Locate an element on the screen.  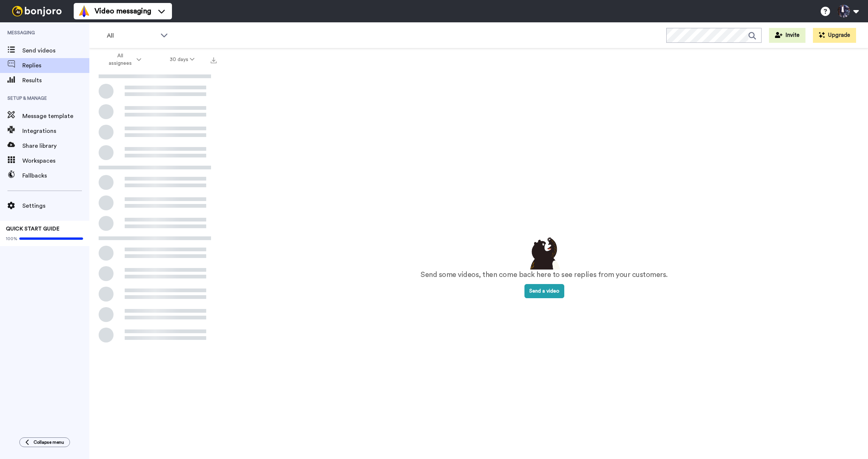
button: 30 days is located at coordinates (182, 60).